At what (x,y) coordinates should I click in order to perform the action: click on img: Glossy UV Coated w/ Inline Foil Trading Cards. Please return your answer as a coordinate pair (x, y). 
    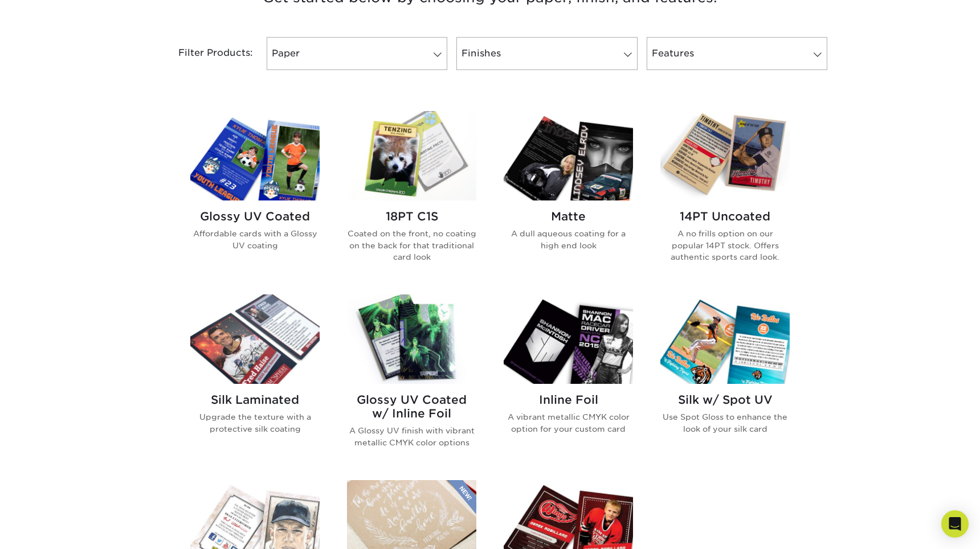
    Looking at the image, I should click on (411, 339).